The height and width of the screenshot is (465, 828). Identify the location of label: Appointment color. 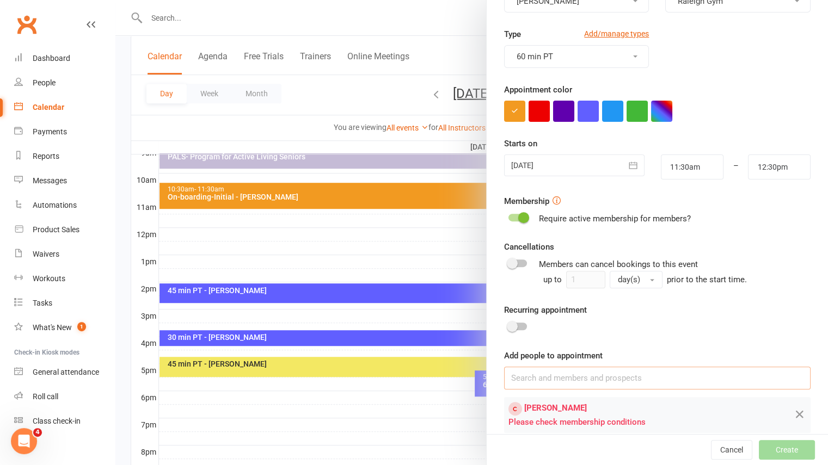
(538, 90).